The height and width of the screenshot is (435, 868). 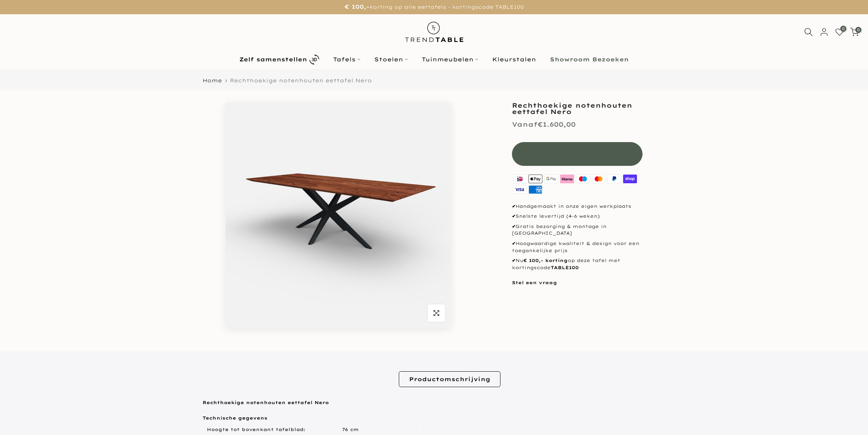 What do you see at coordinates (392, 59) in the screenshot?
I see `a: Stoelen` at bounding box center [392, 59].